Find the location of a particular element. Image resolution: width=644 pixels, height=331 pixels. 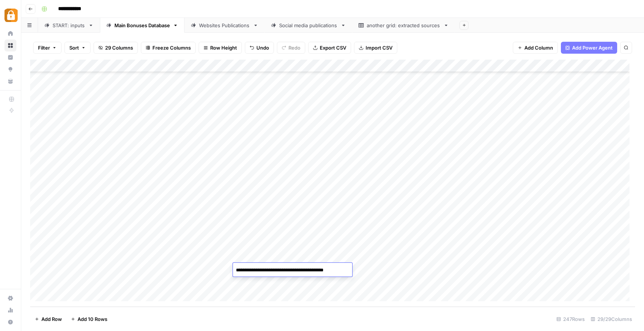

a: START: inputs is located at coordinates (69, 26).